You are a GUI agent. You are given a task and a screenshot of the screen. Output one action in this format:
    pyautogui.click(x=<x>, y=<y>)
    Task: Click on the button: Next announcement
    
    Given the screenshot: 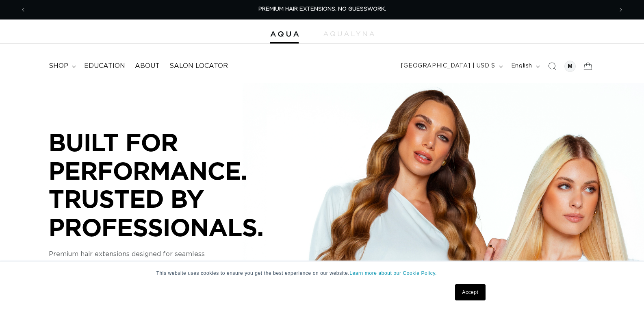 What is the action you would take?
    pyautogui.click(x=621, y=10)
    